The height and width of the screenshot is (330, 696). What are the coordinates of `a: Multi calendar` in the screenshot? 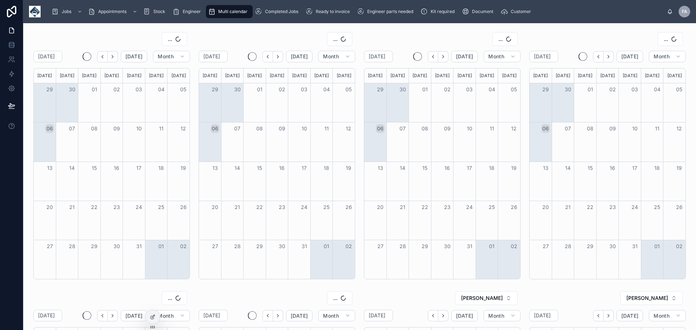 It's located at (229, 12).